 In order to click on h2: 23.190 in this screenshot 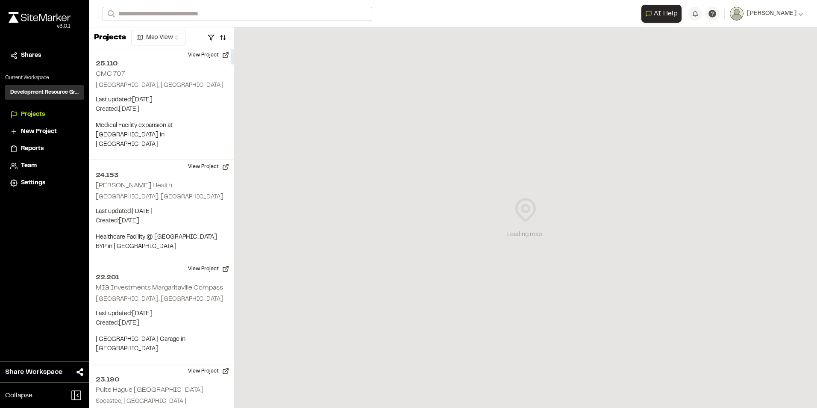, I will do `click(162, 380)`.